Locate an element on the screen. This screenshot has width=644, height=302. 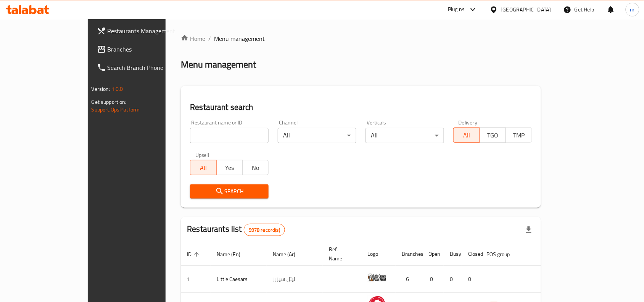
nav: breadcrumb is located at coordinates (361, 39).